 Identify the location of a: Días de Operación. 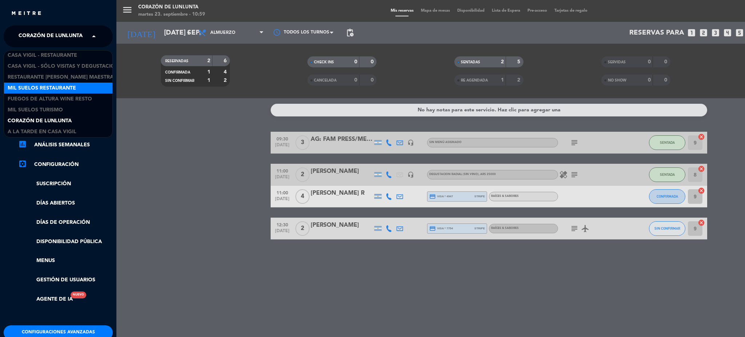
(65, 222).